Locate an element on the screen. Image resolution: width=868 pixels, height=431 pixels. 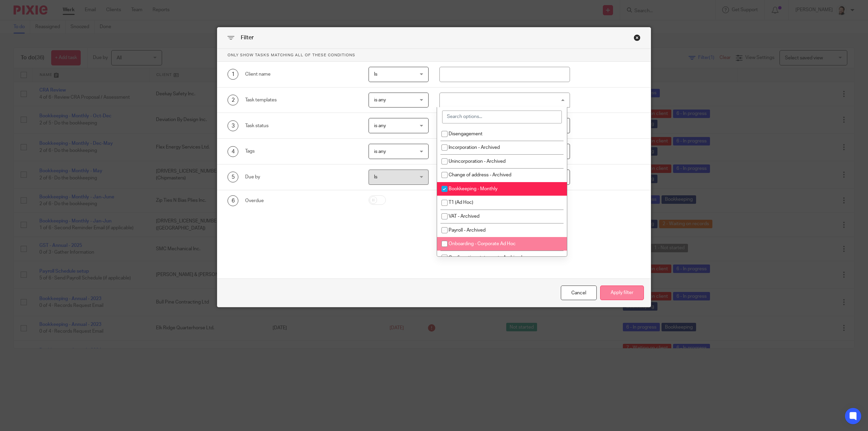
div: Tags is located at coordinates (302, 152).